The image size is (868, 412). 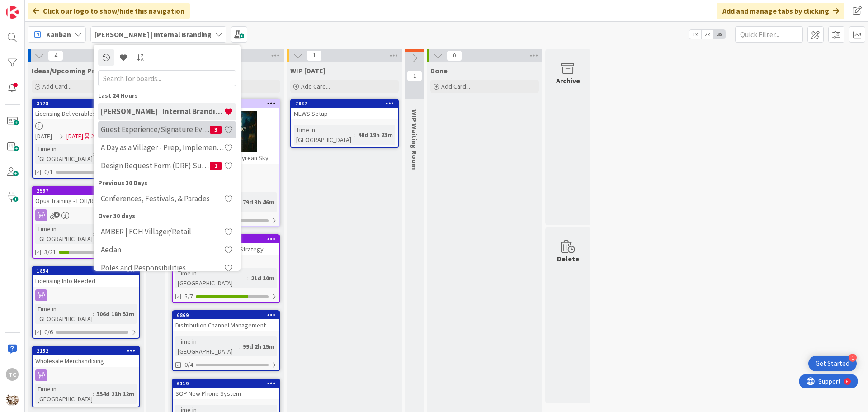 What do you see at coordinates (86, 360) in the screenshot?
I see `div: Wholesale Merchandising` at bounding box center [86, 360].